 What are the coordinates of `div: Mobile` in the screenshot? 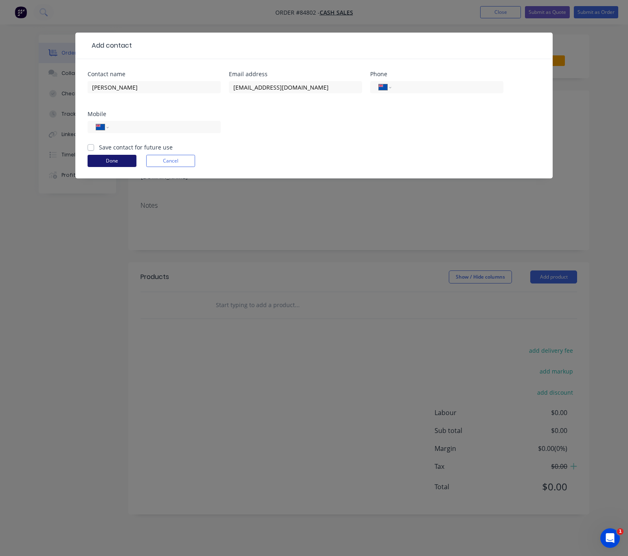 It's located at (154, 114).